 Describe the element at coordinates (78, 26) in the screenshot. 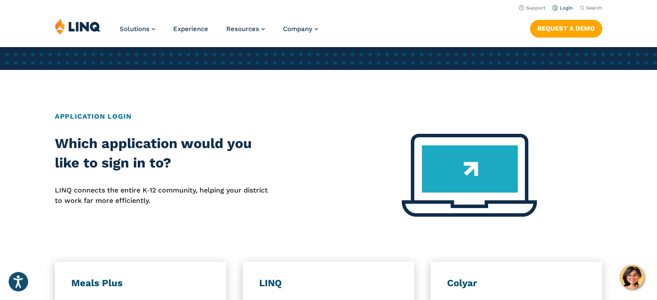

I see `img: LINQ | K‑12 Software` at that location.